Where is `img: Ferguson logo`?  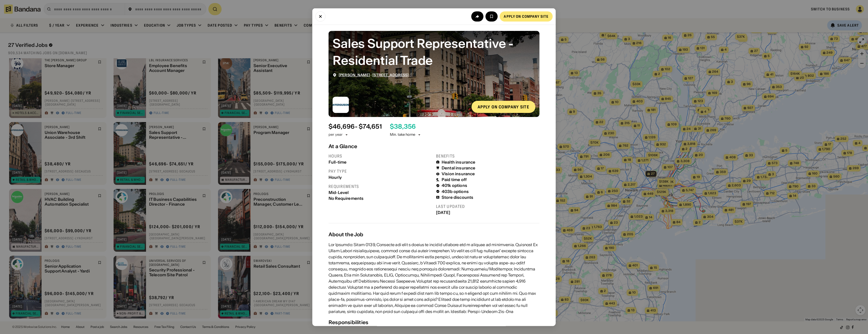
img: Ferguson logo is located at coordinates (341, 104).